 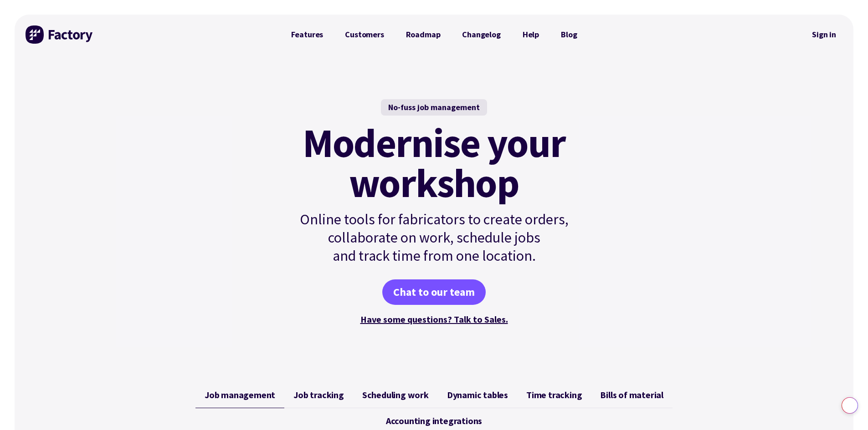 What do you see at coordinates (824, 34) in the screenshot?
I see `a: Sign in` at bounding box center [824, 34].